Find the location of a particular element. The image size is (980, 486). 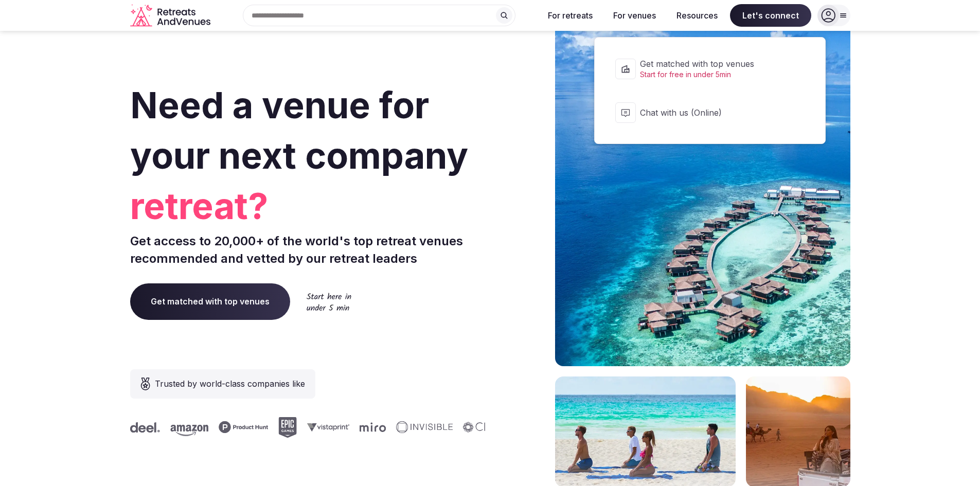

button: Chat with us (Online) is located at coordinates (710, 112).